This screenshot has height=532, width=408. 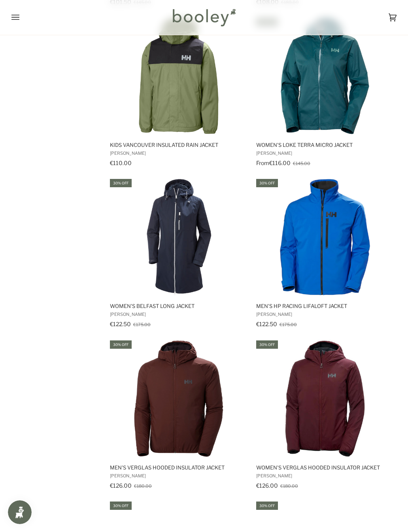 What do you see at coordinates (263, 163) in the screenshot?
I see `span: From` at bounding box center [263, 163].